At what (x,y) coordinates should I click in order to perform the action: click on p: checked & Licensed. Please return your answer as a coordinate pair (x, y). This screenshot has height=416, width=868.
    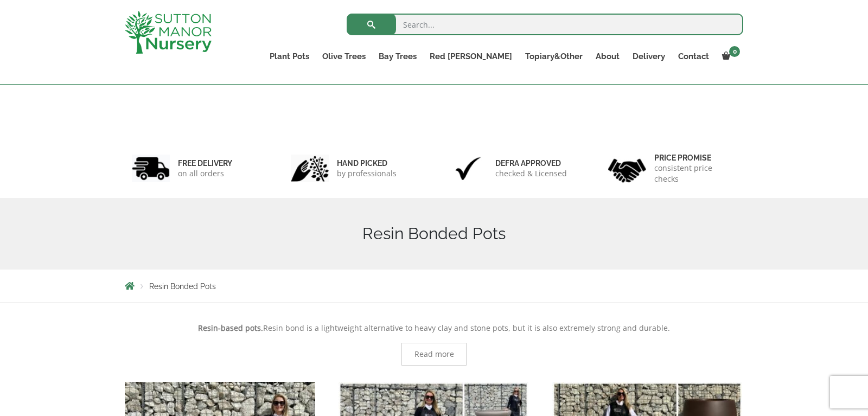
    Looking at the image, I should click on (531, 174).